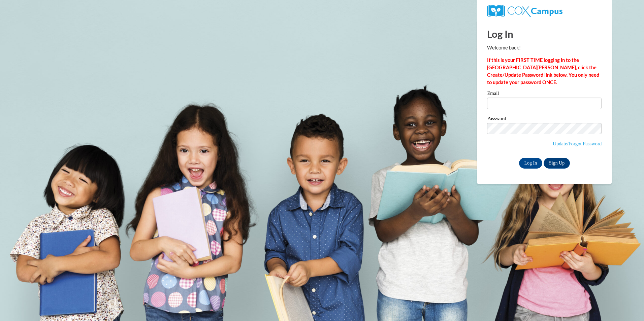 The height and width of the screenshot is (321, 644). I want to click on a: Sign Up, so click(557, 163).